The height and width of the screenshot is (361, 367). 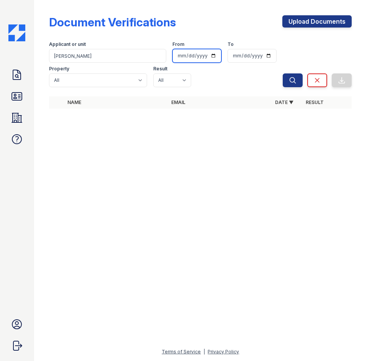 What do you see at coordinates (178, 44) in the screenshot?
I see `label: From` at bounding box center [178, 44].